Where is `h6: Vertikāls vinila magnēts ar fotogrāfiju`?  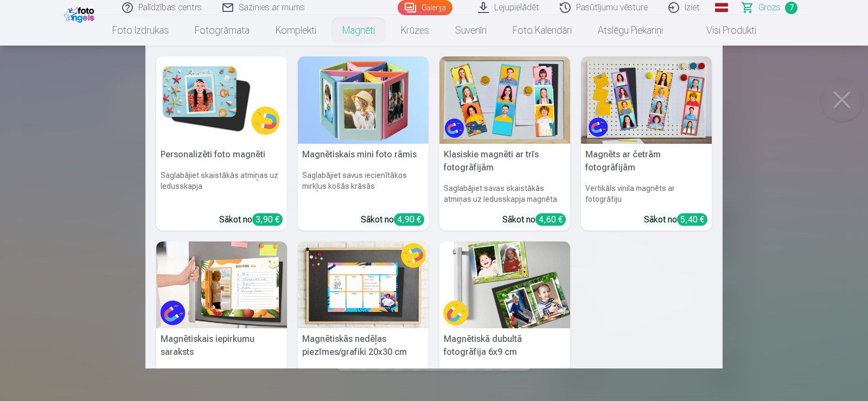
h6: Vertikāls vinila magnēts ar fotogrāfiju is located at coordinates (646, 193).